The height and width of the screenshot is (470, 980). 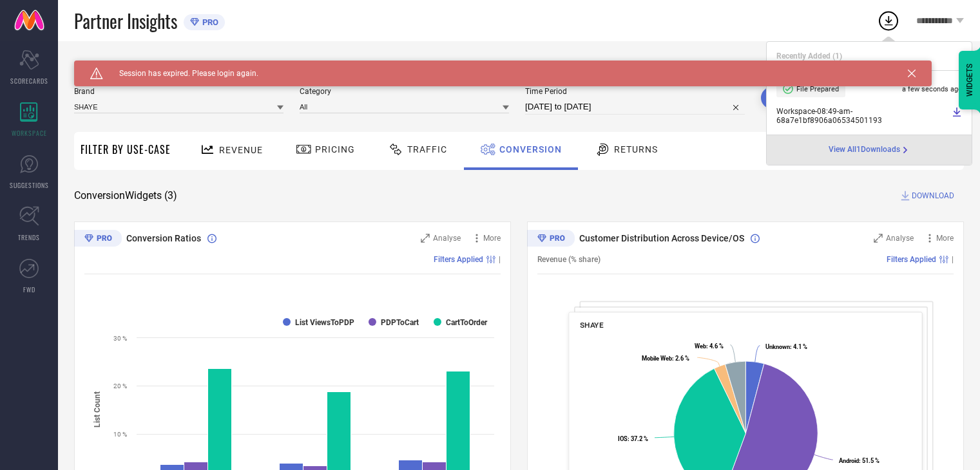 What do you see at coordinates (125, 150) in the screenshot?
I see `span: Filter By Use-Case` at bounding box center [125, 150].